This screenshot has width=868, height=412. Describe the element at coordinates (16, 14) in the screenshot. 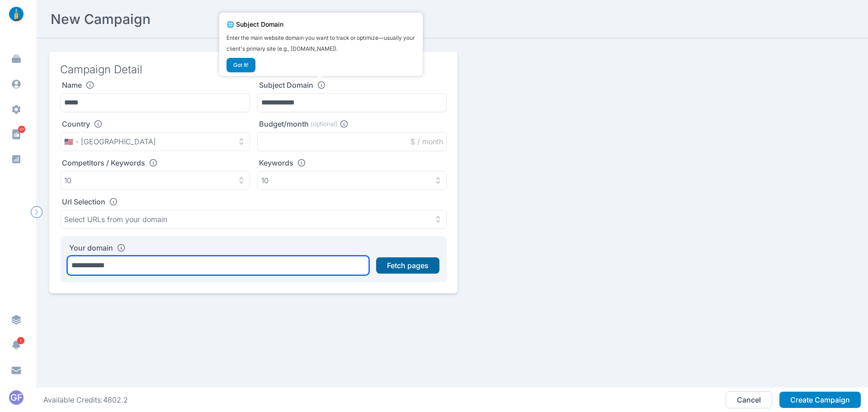

I see `img: linklaunch_small.2ae18699.png` at that location.